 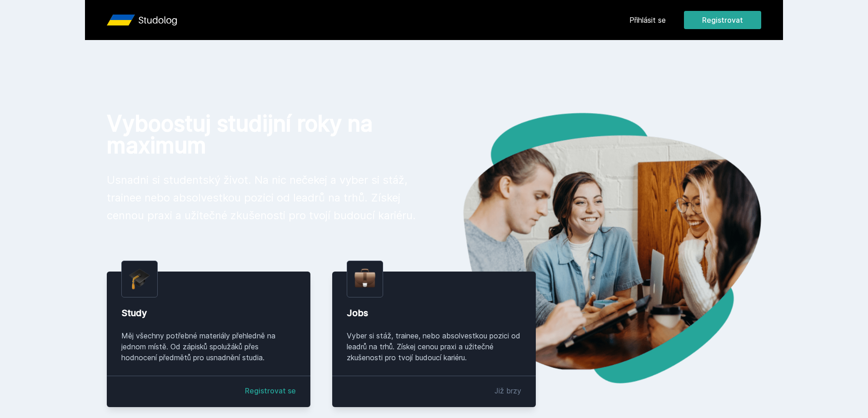 What do you see at coordinates (598, 247) in the screenshot?
I see `img: hero.png` at bounding box center [598, 247].